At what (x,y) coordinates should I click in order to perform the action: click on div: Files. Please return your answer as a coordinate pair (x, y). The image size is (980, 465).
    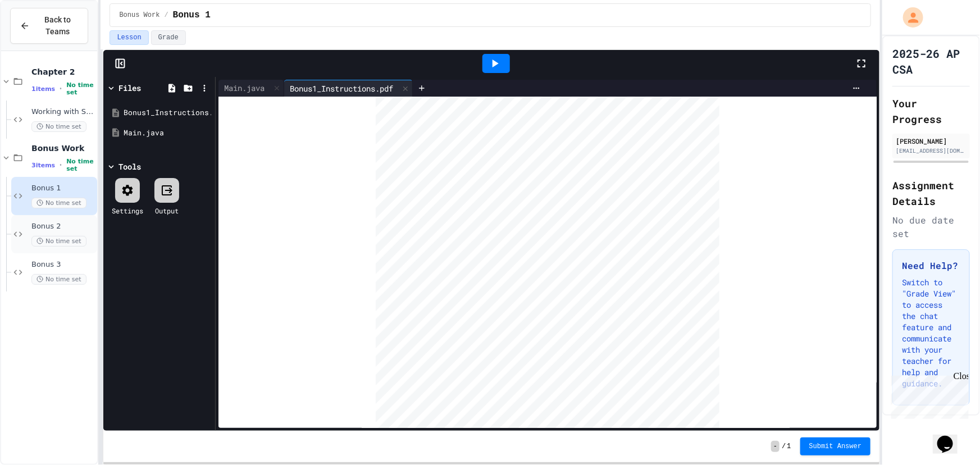
    Looking at the image, I should click on (130, 88).